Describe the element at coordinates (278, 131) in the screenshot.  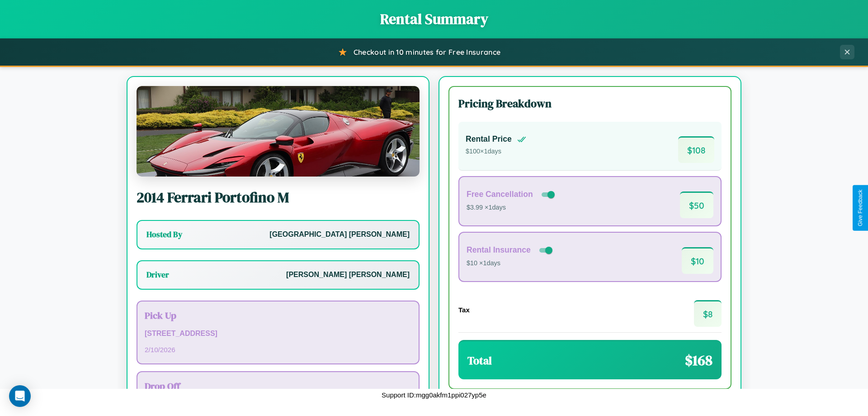
I see `img: Ferrari Portofino M` at that location.